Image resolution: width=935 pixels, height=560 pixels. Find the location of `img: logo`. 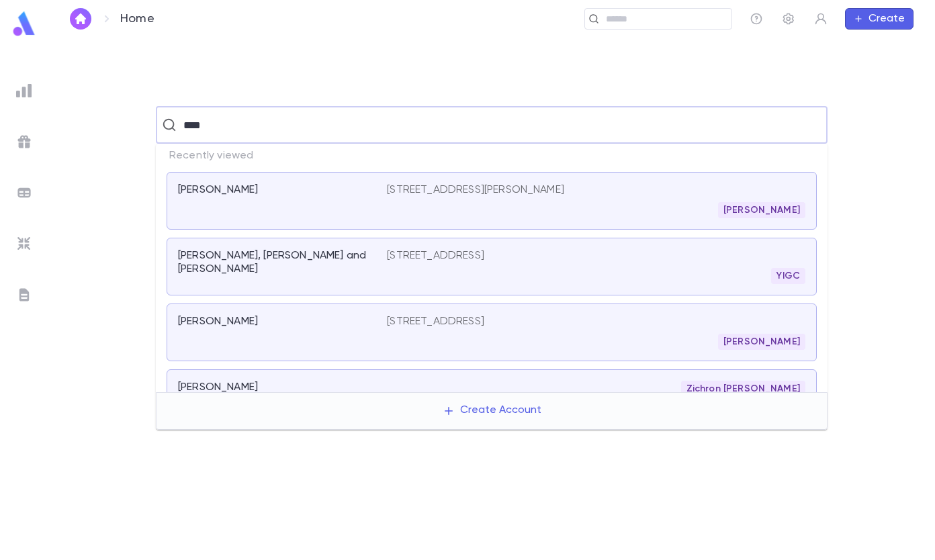

img: logo is located at coordinates (24, 24).